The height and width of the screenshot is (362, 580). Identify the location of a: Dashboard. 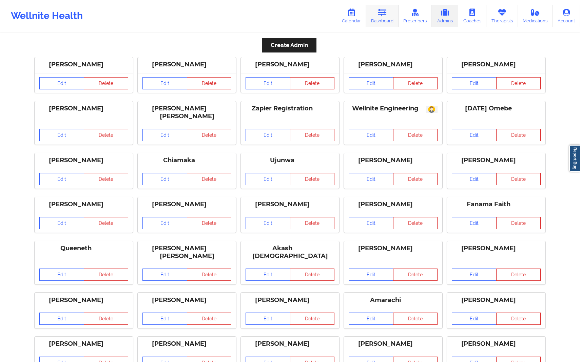
(382, 16).